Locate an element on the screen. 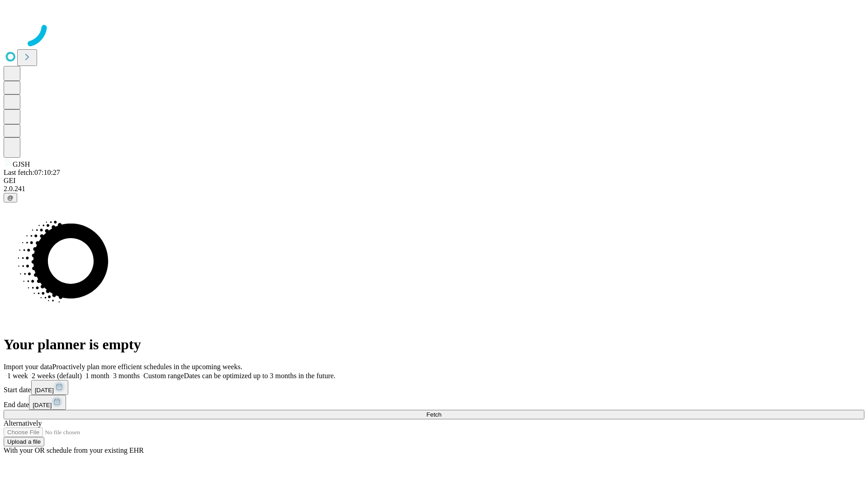  span: 1 month is located at coordinates (97, 376).